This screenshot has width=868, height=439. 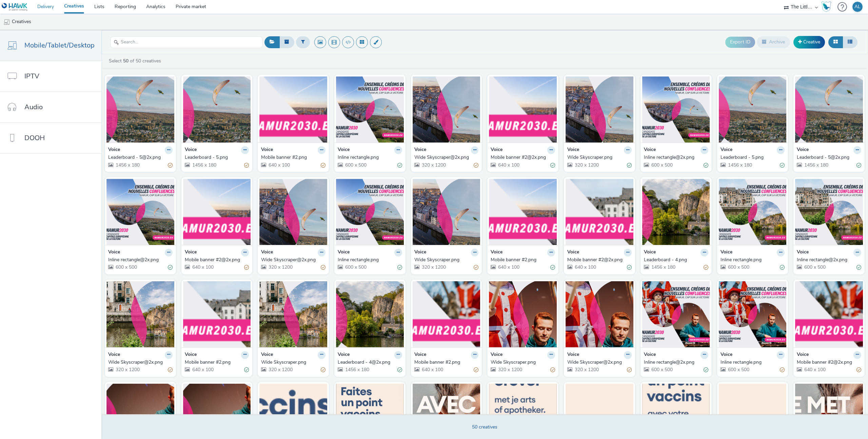 What do you see at coordinates (773, 42) in the screenshot?
I see `button: Archive` at bounding box center [773, 42].